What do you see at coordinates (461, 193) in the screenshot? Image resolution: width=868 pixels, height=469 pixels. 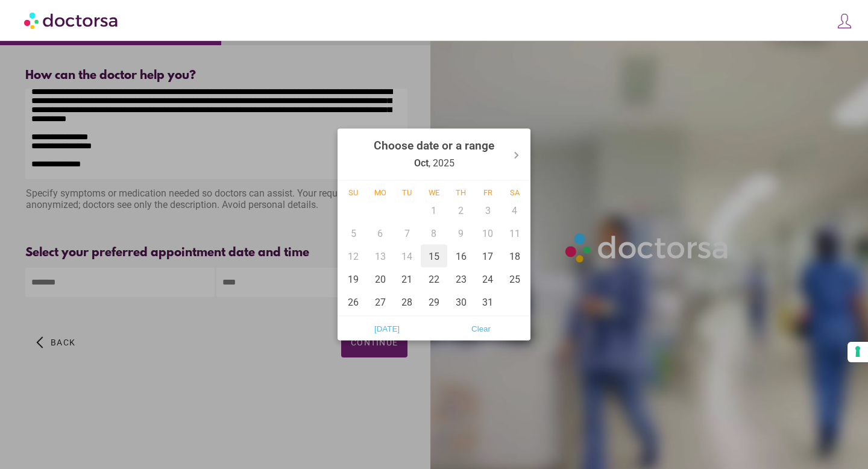 I see `div: Th` at bounding box center [461, 193].